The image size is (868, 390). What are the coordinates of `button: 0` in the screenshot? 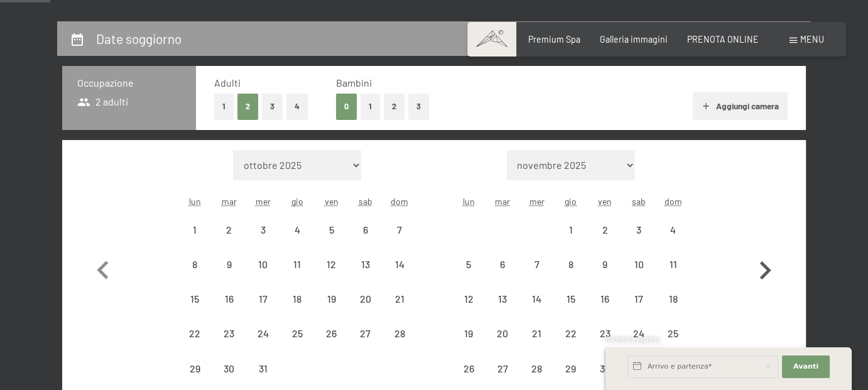 It's located at (346, 107).